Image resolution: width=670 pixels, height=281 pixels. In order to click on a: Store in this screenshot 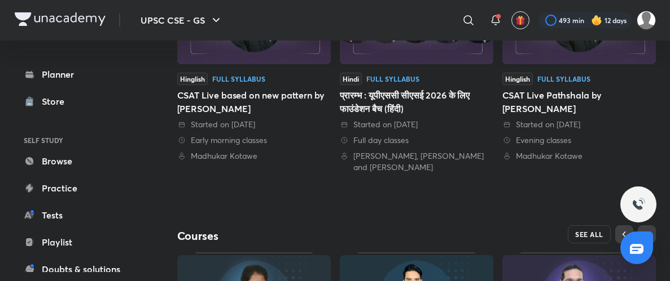, I will do `click(80, 102)`.